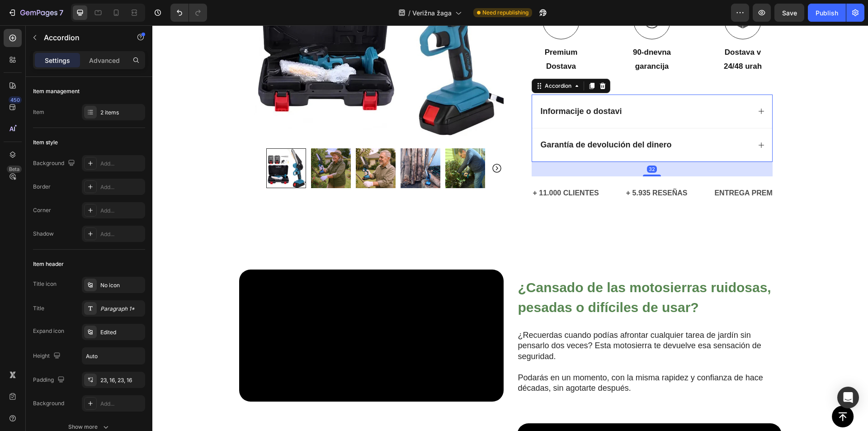 This screenshot has height=431, width=868. Describe the element at coordinates (827, 13) in the screenshot. I see `div: Publish` at that location.